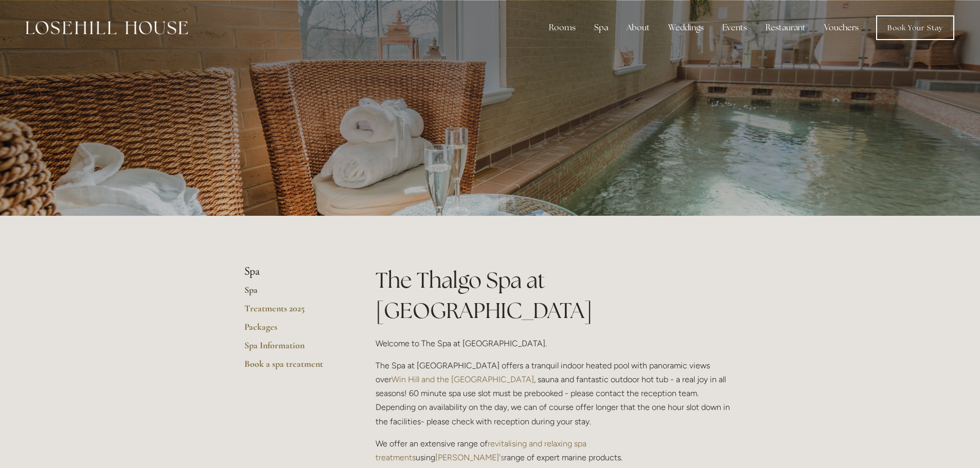 The width and height of the screenshot is (980, 468). What do you see at coordinates (555, 450) in the screenshot?
I see `p: We offer an extensive range of using range of expert marine products.` at bounding box center [555, 450].